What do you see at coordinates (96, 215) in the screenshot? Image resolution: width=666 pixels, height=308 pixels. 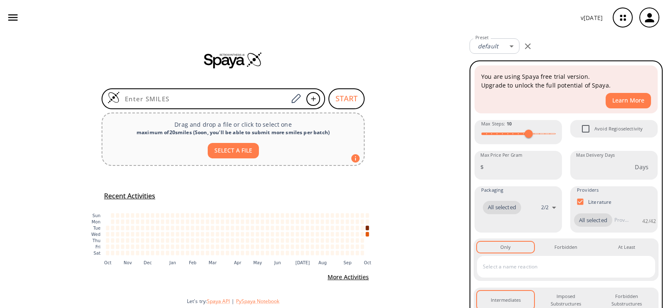 I see `text: Sun` at bounding box center [96, 215].